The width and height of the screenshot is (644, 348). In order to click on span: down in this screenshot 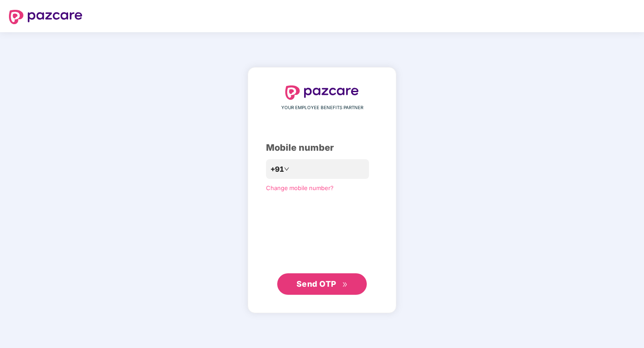, I will do `click(286, 169)`.